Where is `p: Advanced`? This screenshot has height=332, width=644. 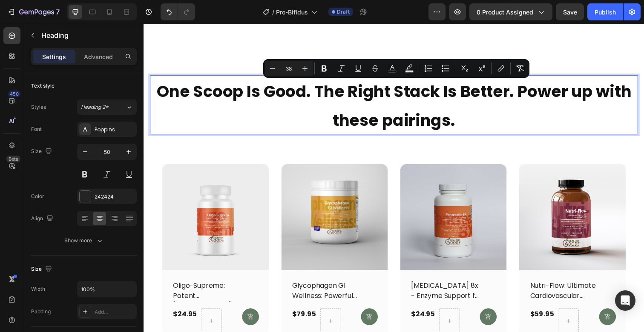 p: Advanced is located at coordinates (98, 57).